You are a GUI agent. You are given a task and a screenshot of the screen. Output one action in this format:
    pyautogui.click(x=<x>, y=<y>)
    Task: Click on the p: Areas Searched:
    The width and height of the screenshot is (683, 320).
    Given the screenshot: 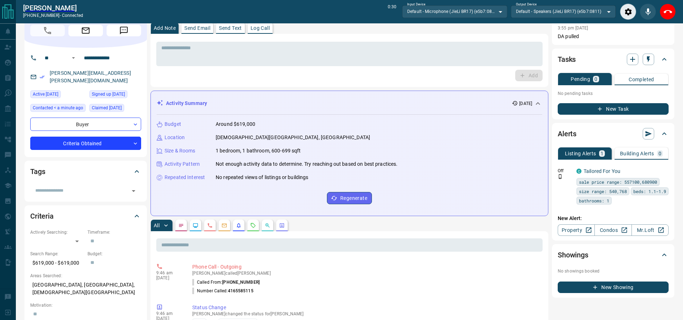 What is the action you would take?
    pyautogui.click(x=86, y=276)
    